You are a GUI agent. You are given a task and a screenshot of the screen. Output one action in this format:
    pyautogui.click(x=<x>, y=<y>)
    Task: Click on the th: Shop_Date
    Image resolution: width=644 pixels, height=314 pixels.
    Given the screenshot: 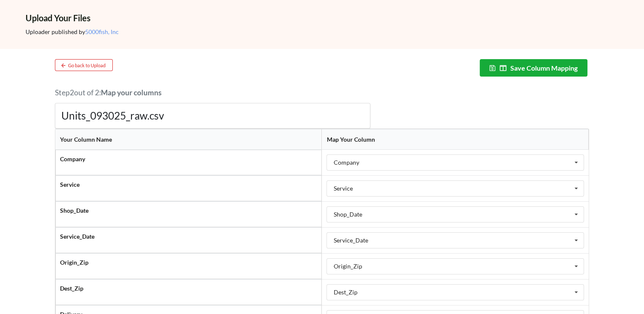 What is the action you would take?
    pyautogui.click(x=189, y=214)
    